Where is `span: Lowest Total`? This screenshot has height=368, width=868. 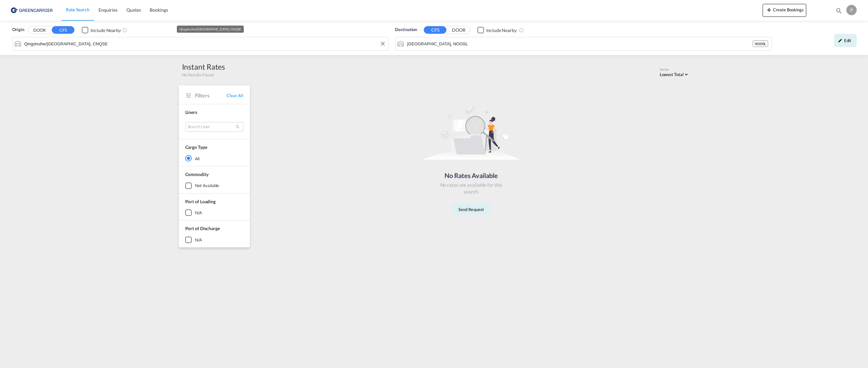 span: Lowest Total is located at coordinates (672, 75).